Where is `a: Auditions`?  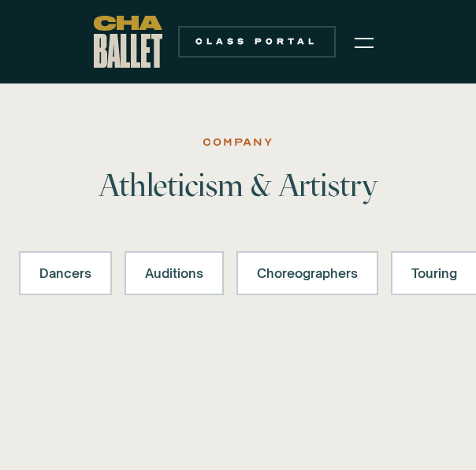 a: Auditions is located at coordinates (174, 273).